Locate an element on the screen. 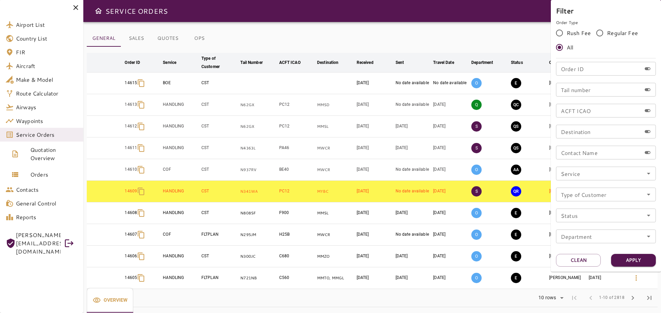  button: Apply is located at coordinates (633, 260).